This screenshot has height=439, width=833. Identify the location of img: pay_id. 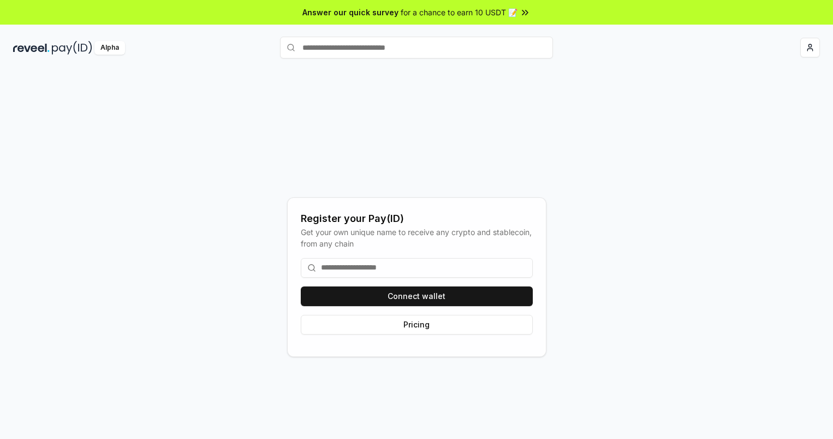
(72, 48).